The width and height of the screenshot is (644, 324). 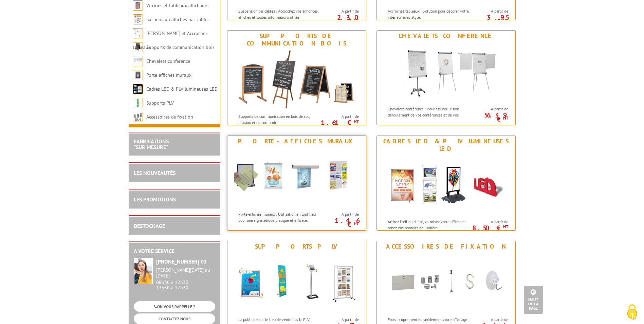 I want to click on p: Attirez l’œil du client, valorisez votre affiche et ornez vos produits de lumière., so click(x=430, y=225).